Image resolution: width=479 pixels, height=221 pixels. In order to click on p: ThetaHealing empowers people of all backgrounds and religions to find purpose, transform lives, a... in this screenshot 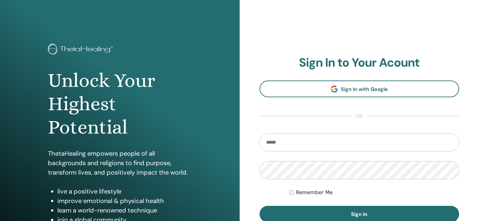, I will do `click(120, 163)`.